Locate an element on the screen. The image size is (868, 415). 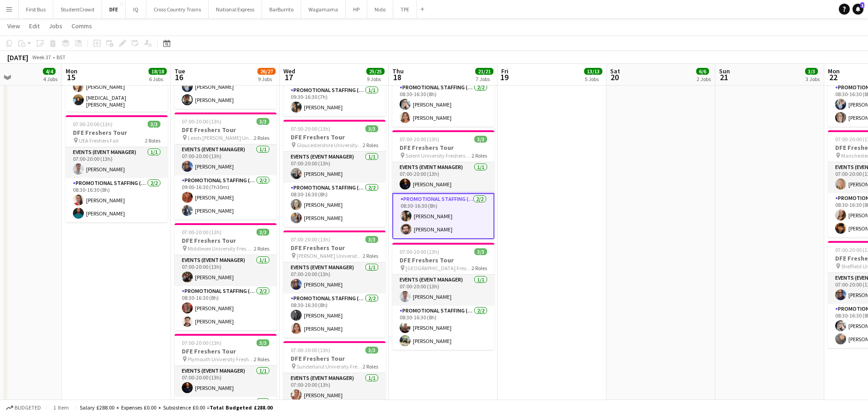
div: BST is located at coordinates (61, 57).